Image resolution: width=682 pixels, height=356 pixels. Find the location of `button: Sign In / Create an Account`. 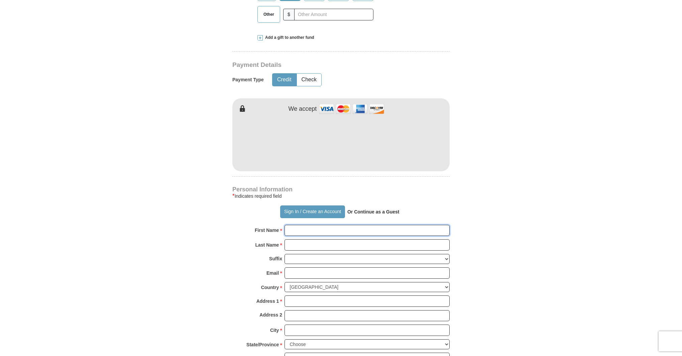

button: Sign In / Create an Account is located at coordinates (312, 212).